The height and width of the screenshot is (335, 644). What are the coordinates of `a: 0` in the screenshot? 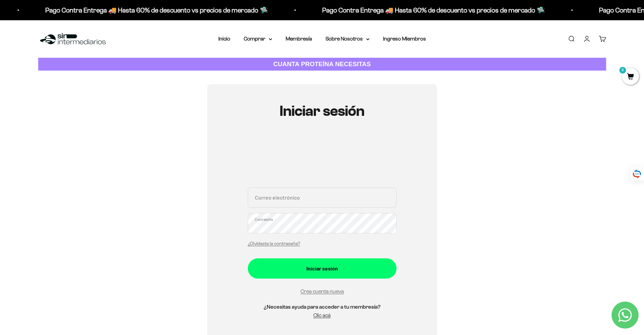 It's located at (630, 77).